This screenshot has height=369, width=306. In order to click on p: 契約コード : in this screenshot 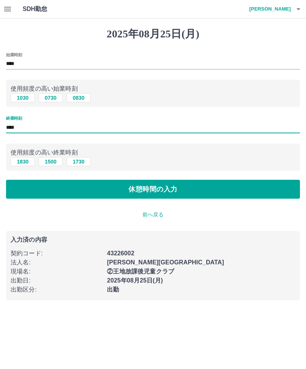, I will do `click(56, 253)`.